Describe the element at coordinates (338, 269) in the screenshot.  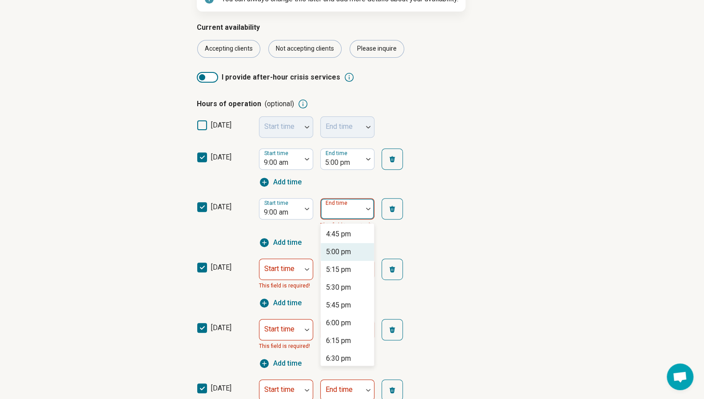
I see `div: 5:15 pm` at that location.